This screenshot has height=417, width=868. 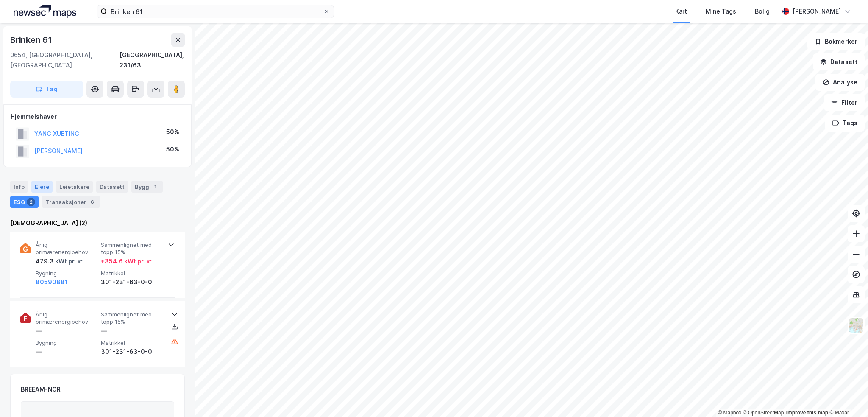 I want to click on div: Transaksjoner, so click(x=71, y=202).